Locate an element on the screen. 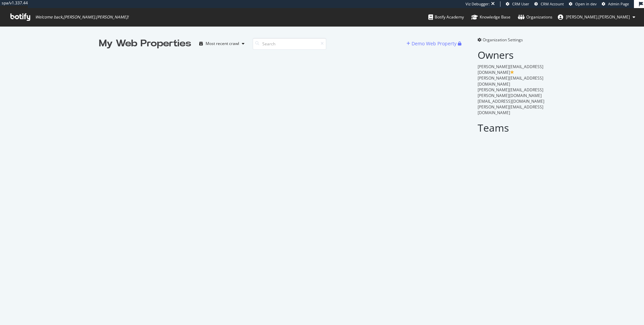 The width and height of the screenshot is (644, 325). a: CRM User is located at coordinates (518, 4).